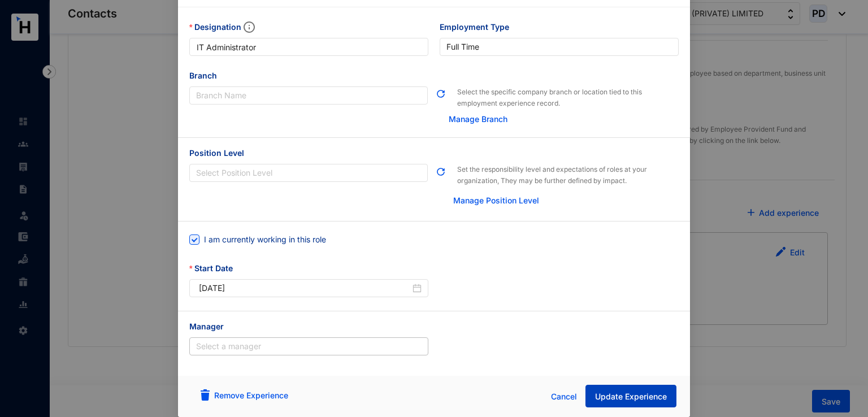 The image size is (868, 417). I want to click on button: Manage Position Level, so click(494, 201).